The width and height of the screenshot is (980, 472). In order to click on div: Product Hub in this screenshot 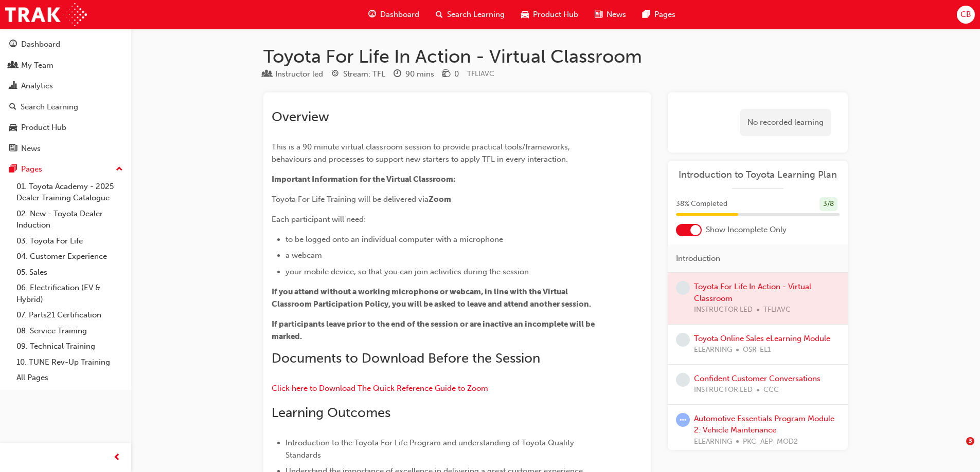, I will do `click(44, 128)`.